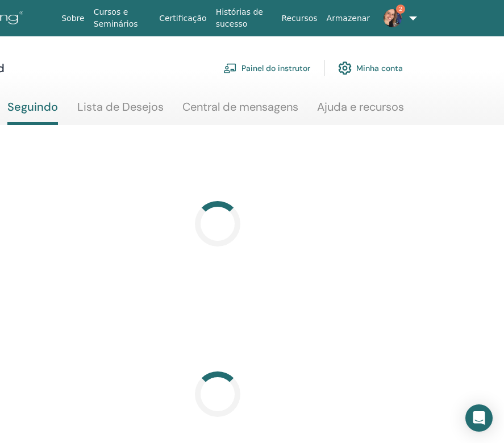 Image resolution: width=504 pixels, height=443 pixels. What do you see at coordinates (240, 111) in the screenshot?
I see `a: Central de mensagens` at bounding box center [240, 111].